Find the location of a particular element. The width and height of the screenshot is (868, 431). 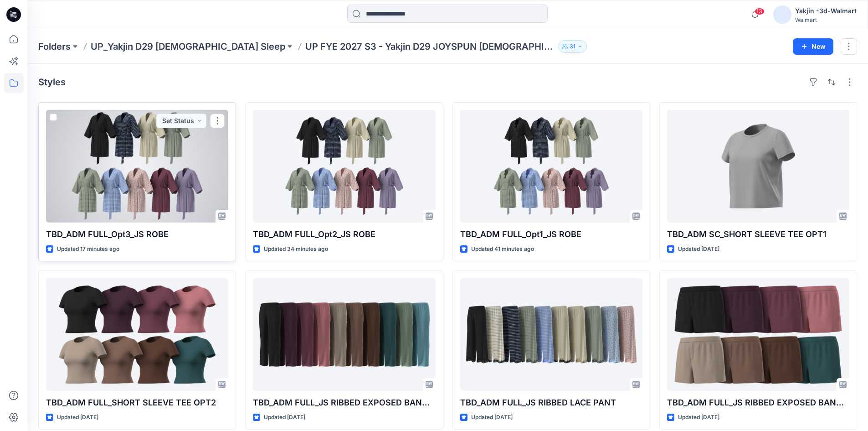

a: TBD_ADM FULL_Opt1_JS ROBE is located at coordinates (551, 166).